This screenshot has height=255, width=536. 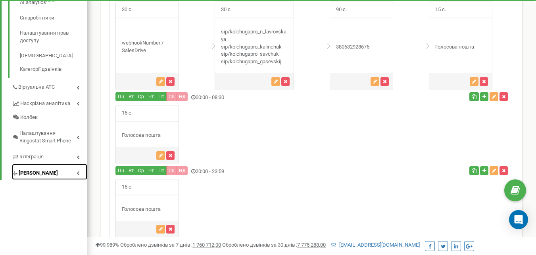 I want to click on a: Співробітники, so click(x=54, y=18).